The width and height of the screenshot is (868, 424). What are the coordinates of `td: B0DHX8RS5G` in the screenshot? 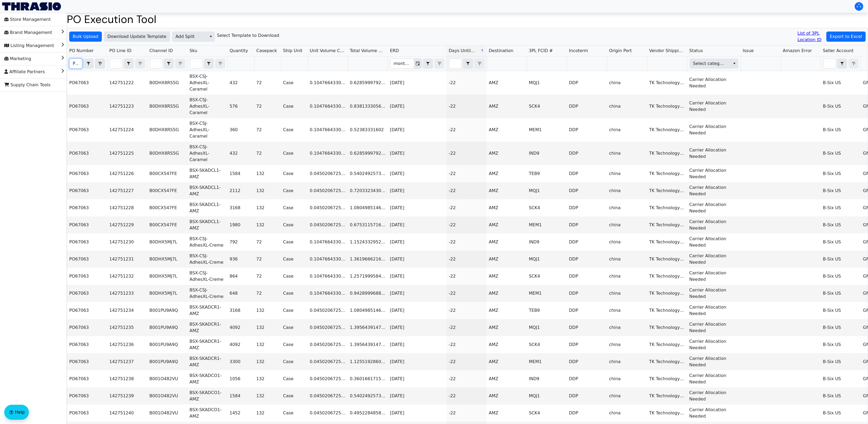 It's located at (168, 154).